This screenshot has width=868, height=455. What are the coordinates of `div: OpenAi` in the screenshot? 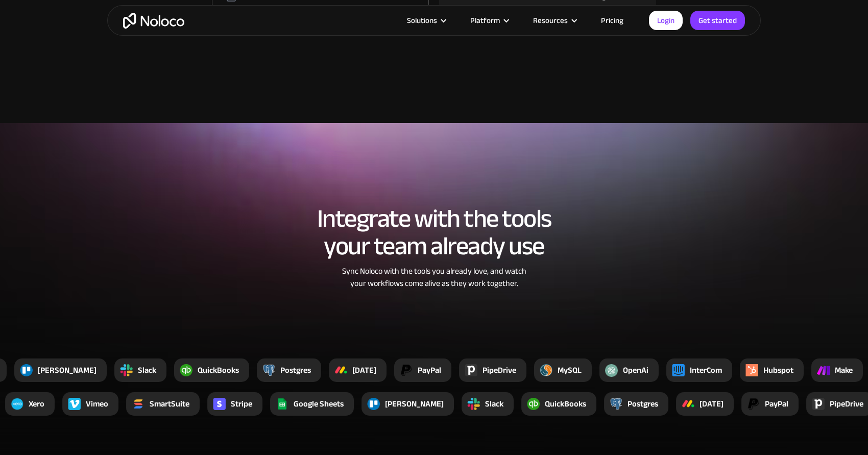 It's located at (636, 370).